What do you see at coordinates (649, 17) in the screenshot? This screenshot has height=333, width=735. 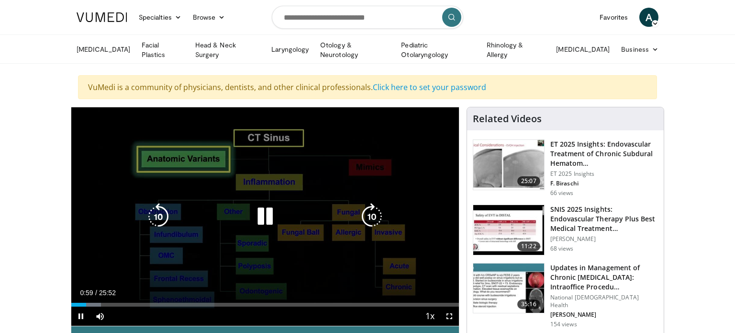 I see `a: A` at bounding box center [649, 17].